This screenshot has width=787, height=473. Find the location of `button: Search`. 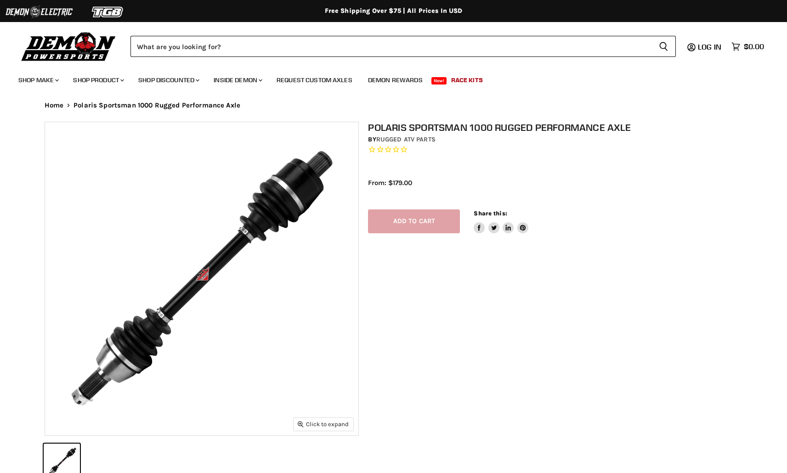

button: Search is located at coordinates (663, 46).